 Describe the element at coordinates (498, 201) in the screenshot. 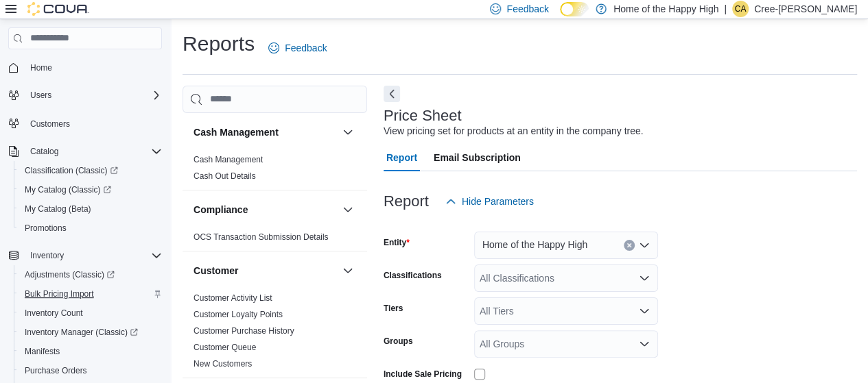

I see `span: Hide Parameters` at that location.